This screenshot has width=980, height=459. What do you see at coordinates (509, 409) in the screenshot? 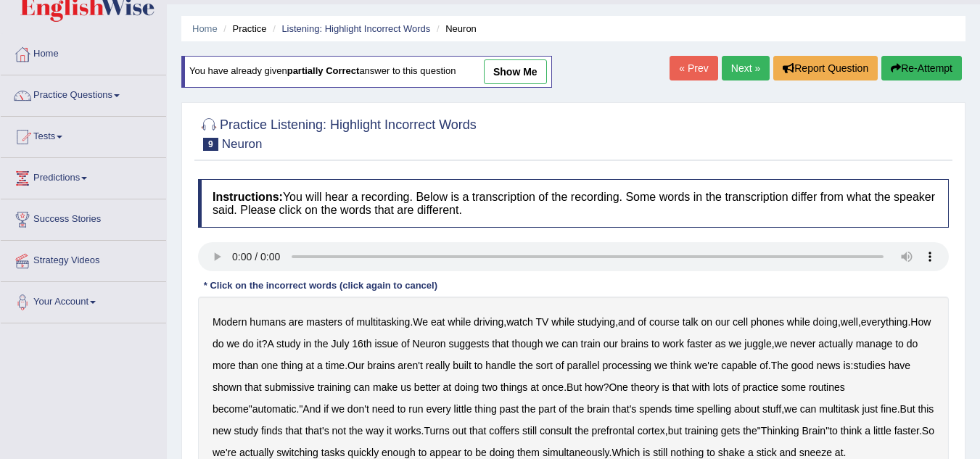
I see `b: past` at bounding box center [509, 409].